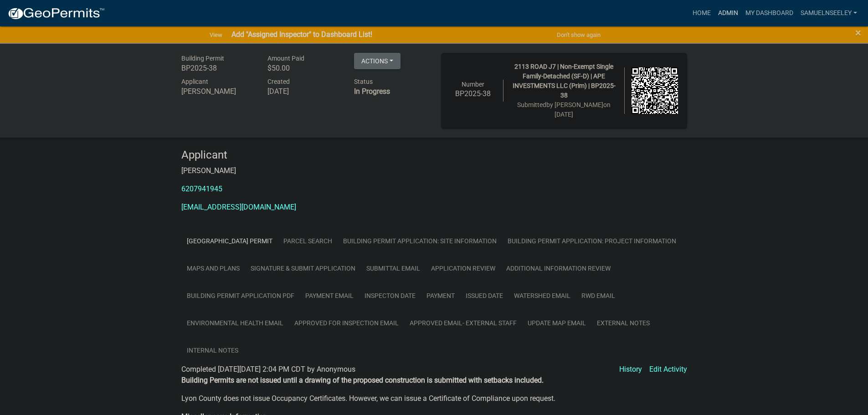  I want to click on a: Maps and Plans, so click(214, 268).